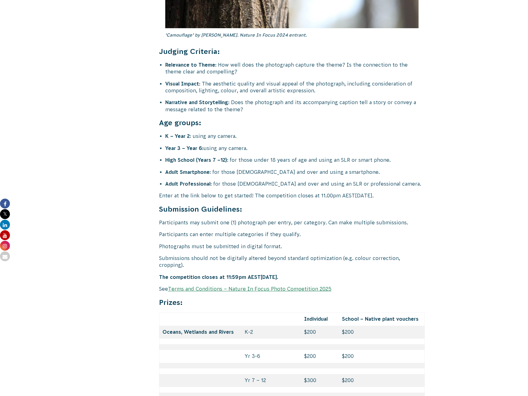 This screenshot has width=528, height=396. What do you see at coordinates (292, 222) in the screenshot?
I see `p: Participants may submit one (1) photograph per entry, per category. Can make multiple submissions.` at bounding box center [292, 222].